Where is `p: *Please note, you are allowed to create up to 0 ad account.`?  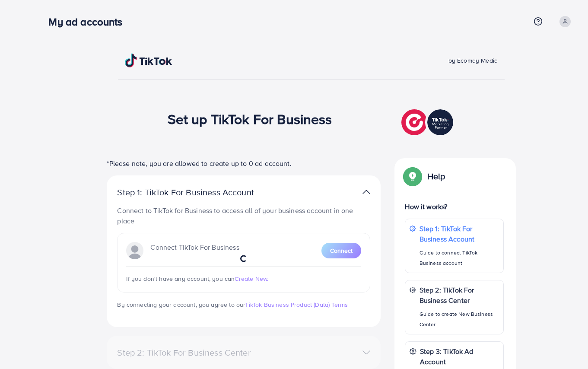
p: *Please note, you are allowed to create up to 0 ad account. is located at coordinates (244, 163).